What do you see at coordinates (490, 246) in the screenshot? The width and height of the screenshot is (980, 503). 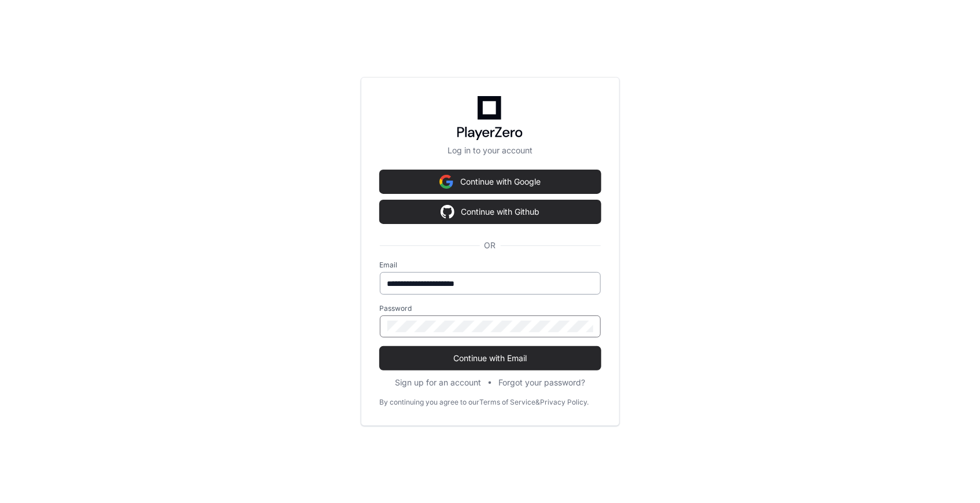 I see `span: OR` at bounding box center [490, 246].